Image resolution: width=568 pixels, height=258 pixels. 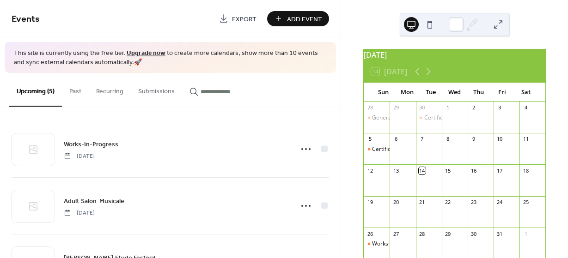 What do you see at coordinates (526, 171) in the screenshot?
I see `div: 18` at bounding box center [526, 171].